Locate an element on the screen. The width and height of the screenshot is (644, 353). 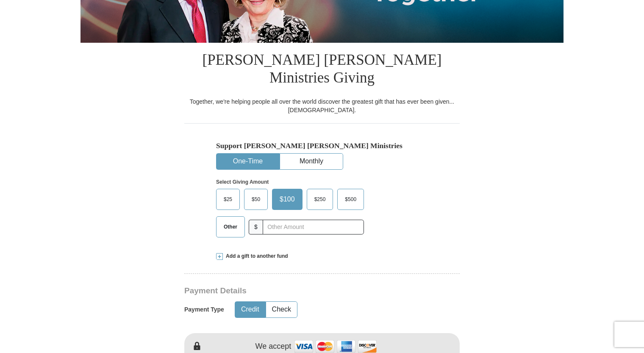
div: Together, we're helping people all over the world discover the greatest gift that has ever been g... is located at coordinates (322, 106).